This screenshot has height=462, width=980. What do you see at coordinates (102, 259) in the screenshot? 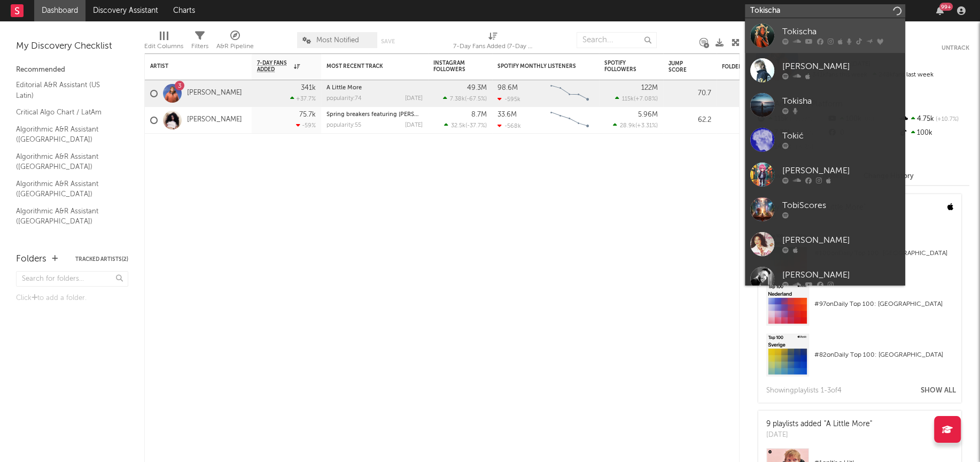
I see `button: Tracked Artists(2)` at bounding box center [102, 259].